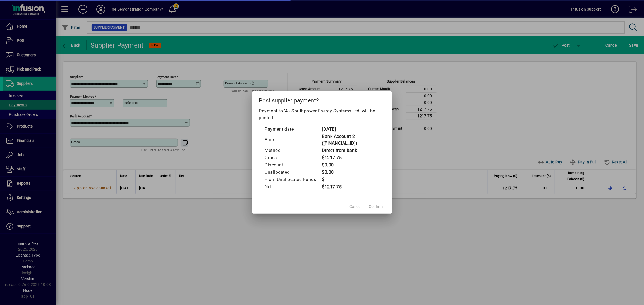 The height and width of the screenshot is (305, 644). What do you see at coordinates (293, 172) in the screenshot?
I see `td: Unallocated` at bounding box center [293, 172].